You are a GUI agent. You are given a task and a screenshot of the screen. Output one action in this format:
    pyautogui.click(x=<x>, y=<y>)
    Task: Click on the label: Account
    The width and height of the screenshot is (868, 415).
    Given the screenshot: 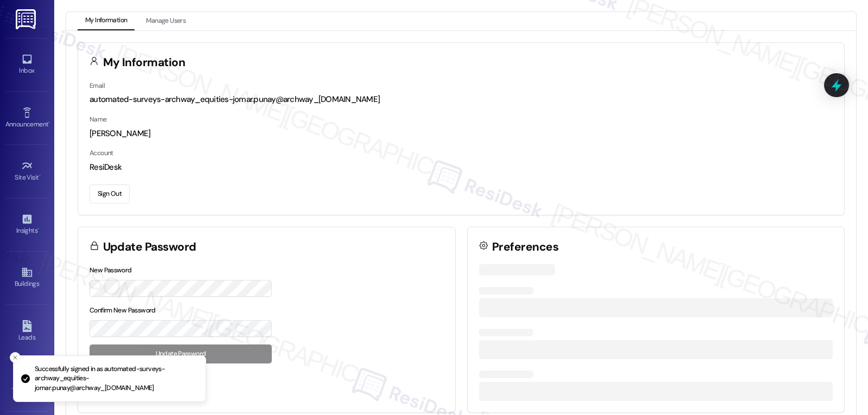 What is the action you would take?
    pyautogui.click(x=101, y=153)
    